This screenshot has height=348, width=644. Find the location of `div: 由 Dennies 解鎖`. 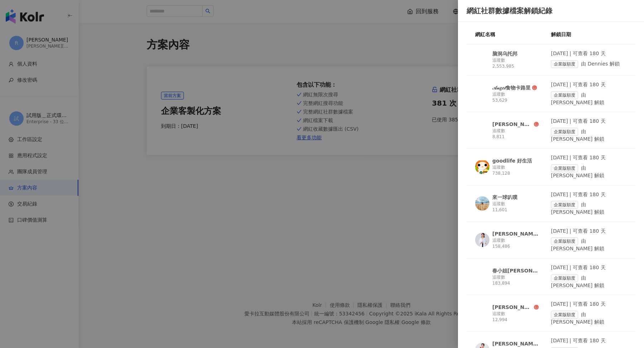

div: 由 Dennies 解鎖 is located at coordinates (589, 64).